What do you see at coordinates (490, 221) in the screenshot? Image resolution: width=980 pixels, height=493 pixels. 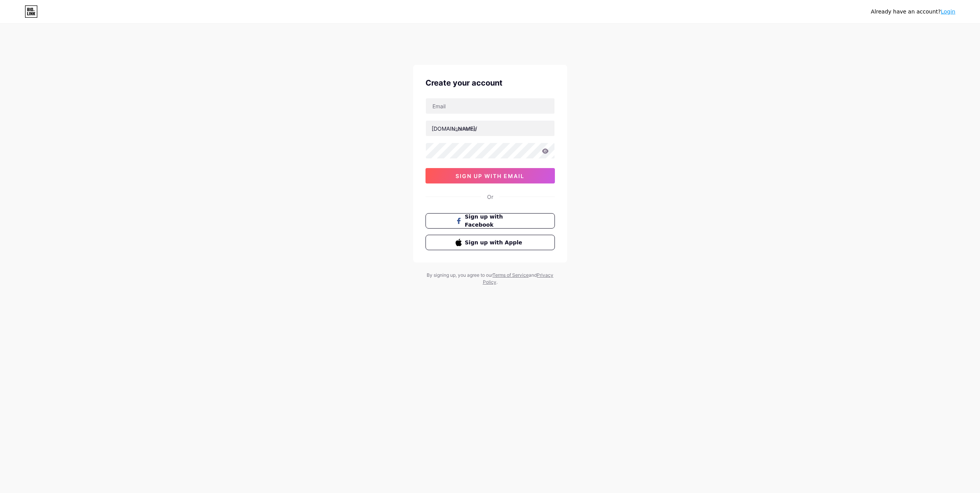 I see `a: Sign up with Facebook` at bounding box center [490, 221].